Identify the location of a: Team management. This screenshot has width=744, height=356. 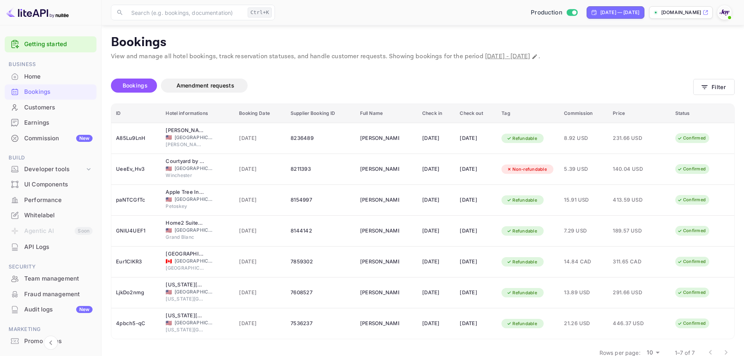
(50, 278).